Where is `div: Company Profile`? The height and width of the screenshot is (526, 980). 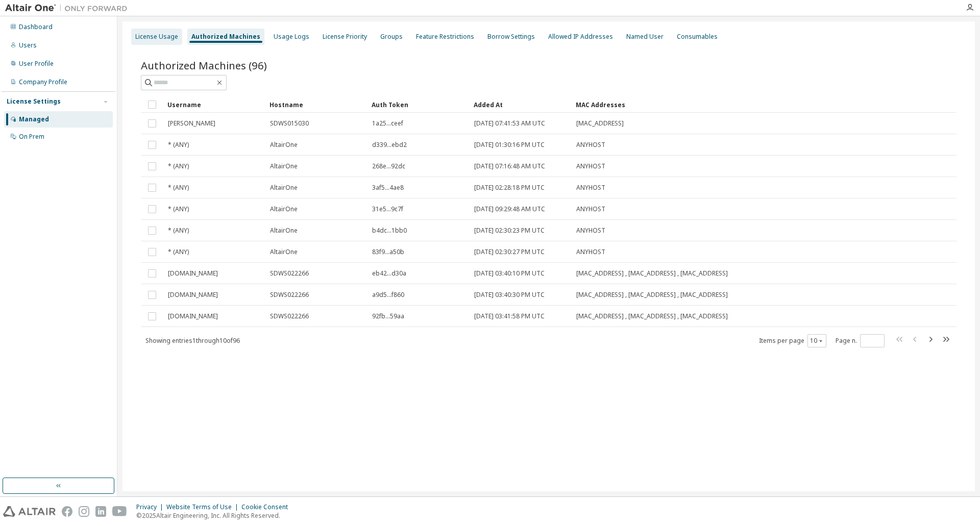
div: Company Profile is located at coordinates (43, 82).